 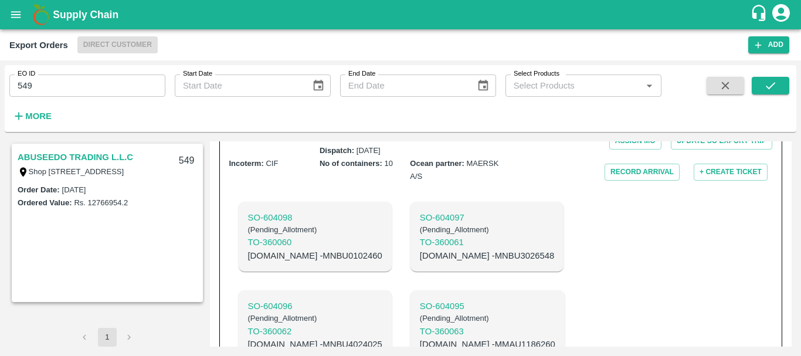 I want to click on label: Start Date, so click(x=198, y=74).